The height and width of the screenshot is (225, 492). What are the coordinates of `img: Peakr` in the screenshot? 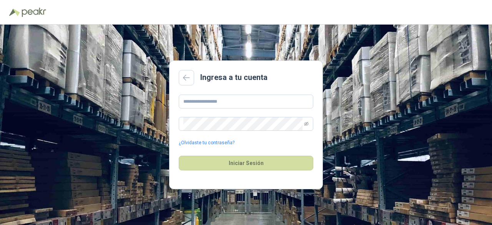 It's located at (34, 12).